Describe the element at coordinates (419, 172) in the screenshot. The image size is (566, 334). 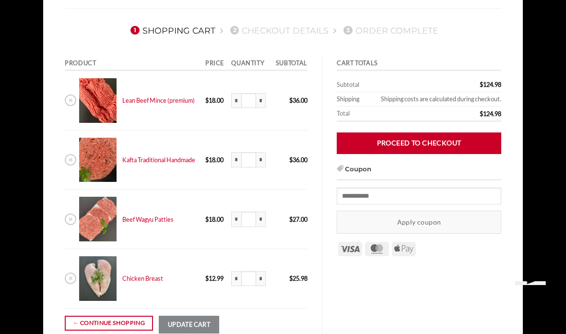
I see `h3: Coupon` at that location.